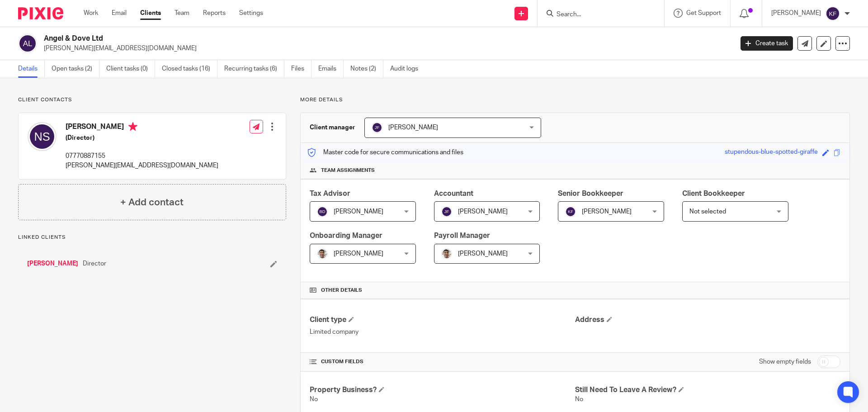 This screenshot has height=412, width=868. Describe the element at coordinates (442, 362) in the screenshot. I see `h4: CUSTOM FIELDS` at that location.